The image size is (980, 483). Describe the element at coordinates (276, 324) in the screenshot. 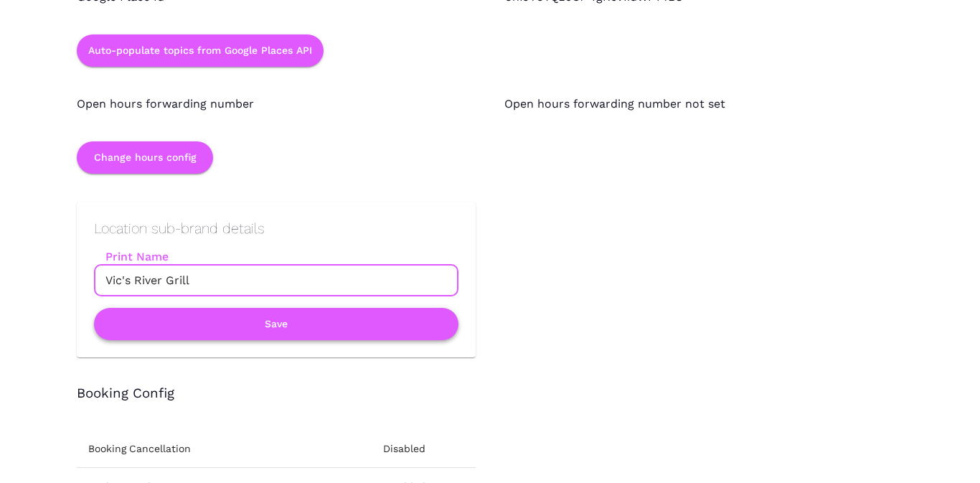

I see `button: Save` at that location.